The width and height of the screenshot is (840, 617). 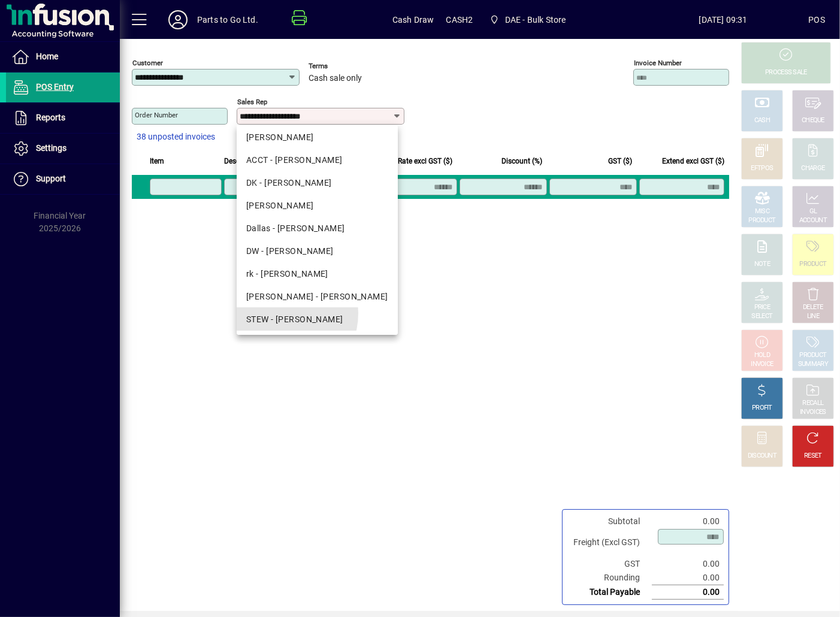 What do you see at coordinates (228, 20) in the screenshot?
I see `div: Parts to Go Ltd.` at bounding box center [228, 20].